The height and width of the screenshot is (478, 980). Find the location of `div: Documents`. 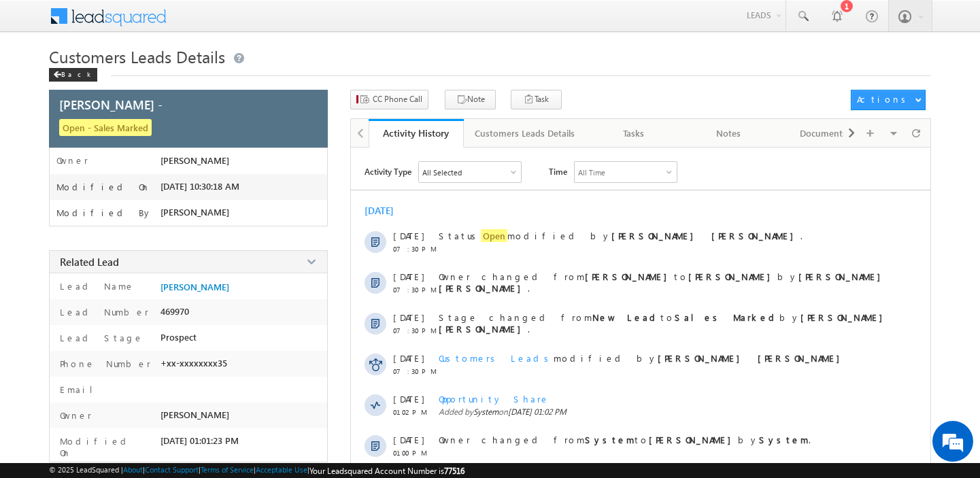

div: Documents is located at coordinates (824, 133).